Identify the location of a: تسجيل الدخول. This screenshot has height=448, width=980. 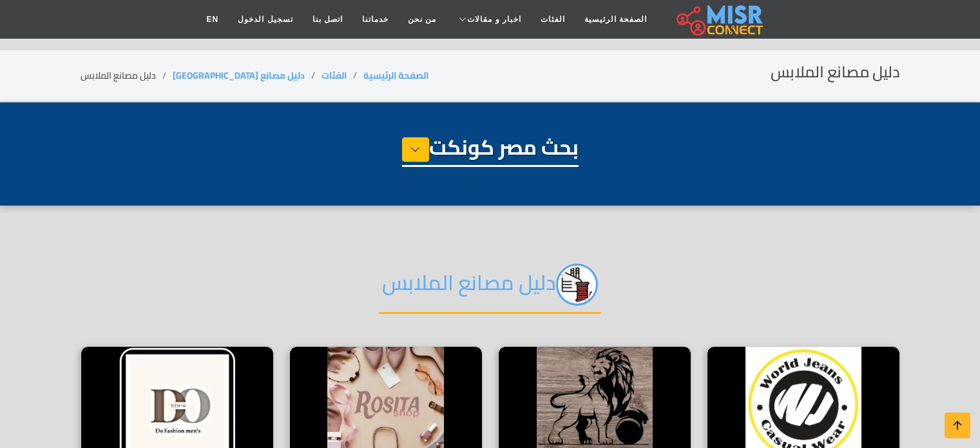
(265, 20).